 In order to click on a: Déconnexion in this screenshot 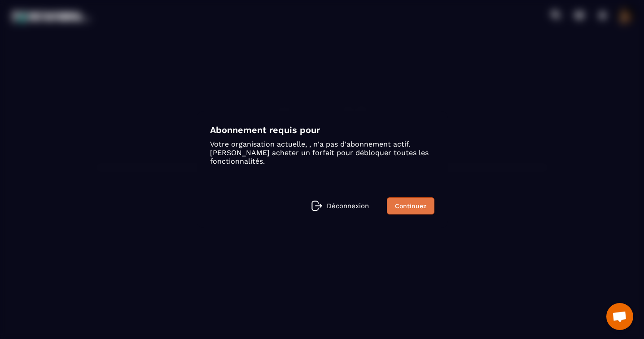, I will do `click(340, 206)`.